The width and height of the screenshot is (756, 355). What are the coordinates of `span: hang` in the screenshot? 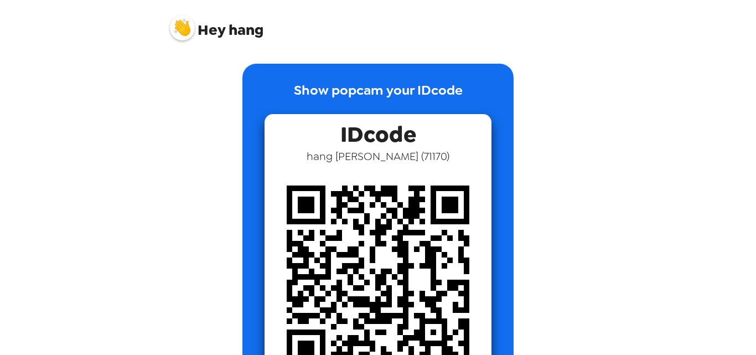 It's located at (216, 24).